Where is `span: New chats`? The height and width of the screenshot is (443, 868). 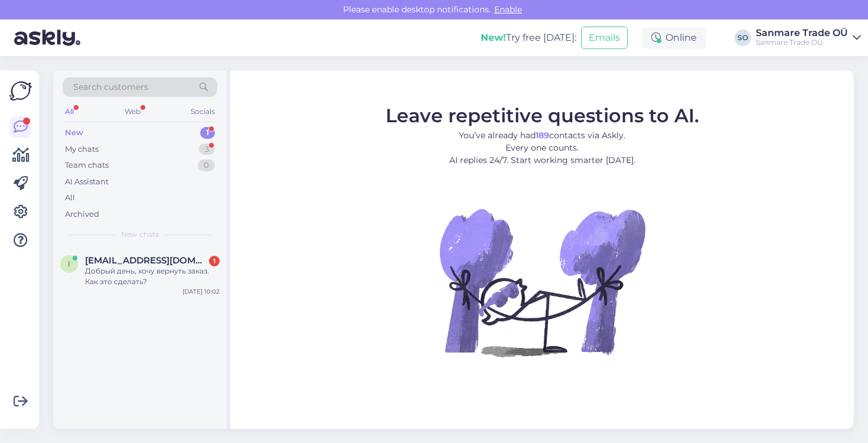 span: New chats is located at coordinates (140, 234).